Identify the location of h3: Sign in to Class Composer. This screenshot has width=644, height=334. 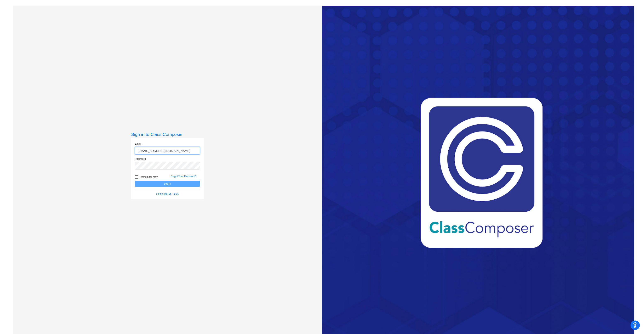
(168, 134).